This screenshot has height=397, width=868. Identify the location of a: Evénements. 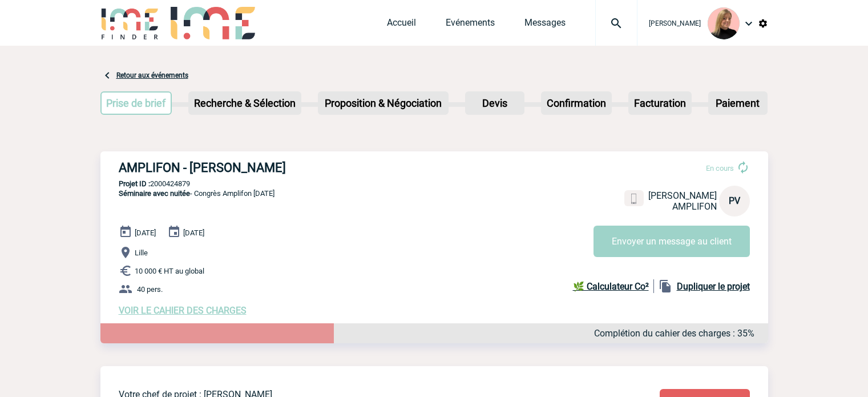
(471, 25).